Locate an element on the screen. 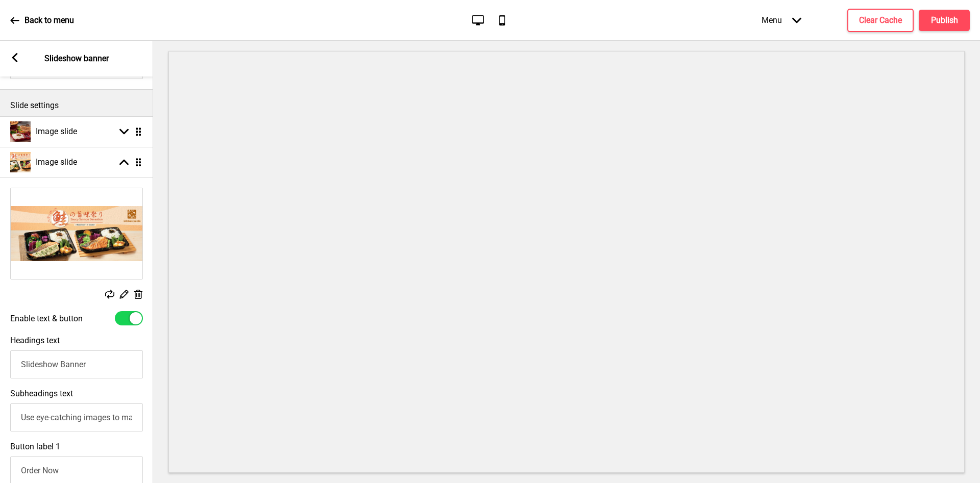 This screenshot has height=483, width=980. h4: Clear Cache is located at coordinates (881, 20).